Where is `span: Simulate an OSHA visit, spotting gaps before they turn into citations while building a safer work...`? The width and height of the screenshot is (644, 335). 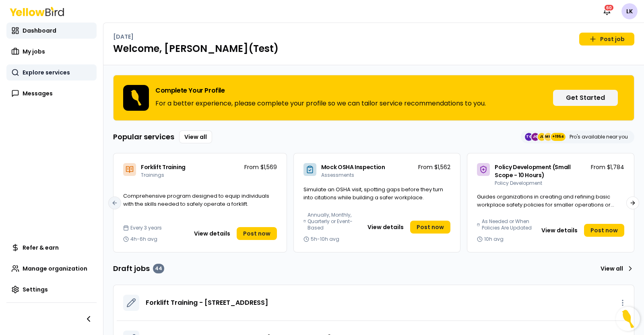
span: Simulate an OSHA visit, spotting gaps before they turn into citations while building a safer work... is located at coordinates (373, 193).